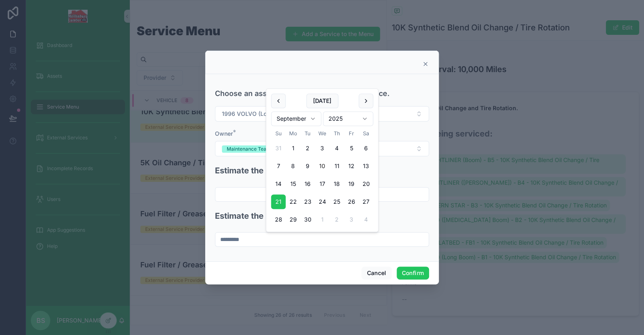 The height and width of the screenshot is (335, 644). I want to click on button: Monday, September 1st, 2025, so click(293, 149).